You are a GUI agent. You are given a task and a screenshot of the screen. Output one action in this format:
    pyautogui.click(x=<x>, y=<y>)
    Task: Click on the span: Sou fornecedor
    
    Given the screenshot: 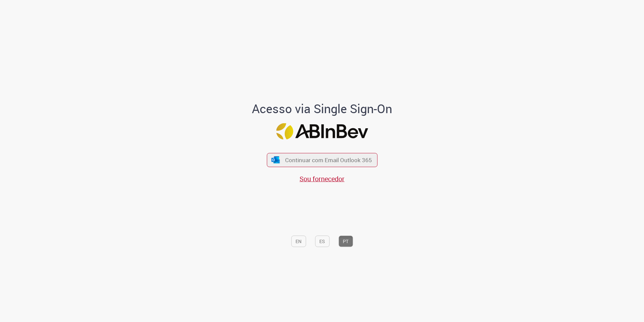 What is the action you would take?
    pyautogui.click(x=322, y=178)
    